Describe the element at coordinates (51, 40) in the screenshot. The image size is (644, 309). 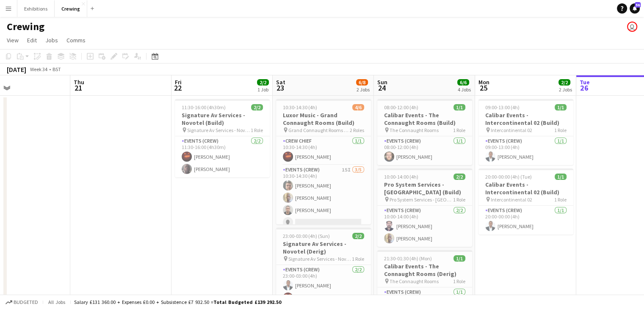
I see `a: Jobs` at that location.